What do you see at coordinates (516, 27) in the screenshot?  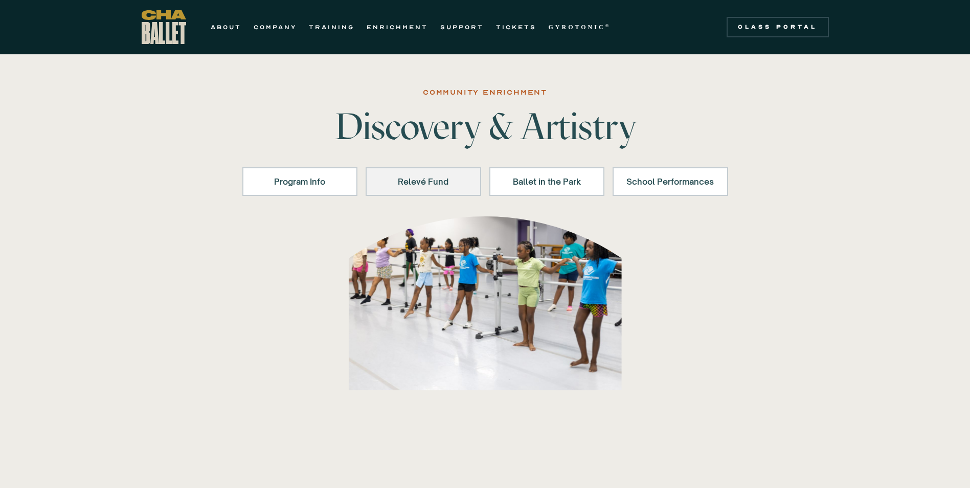 I see `a: TICKETS` at bounding box center [516, 27].